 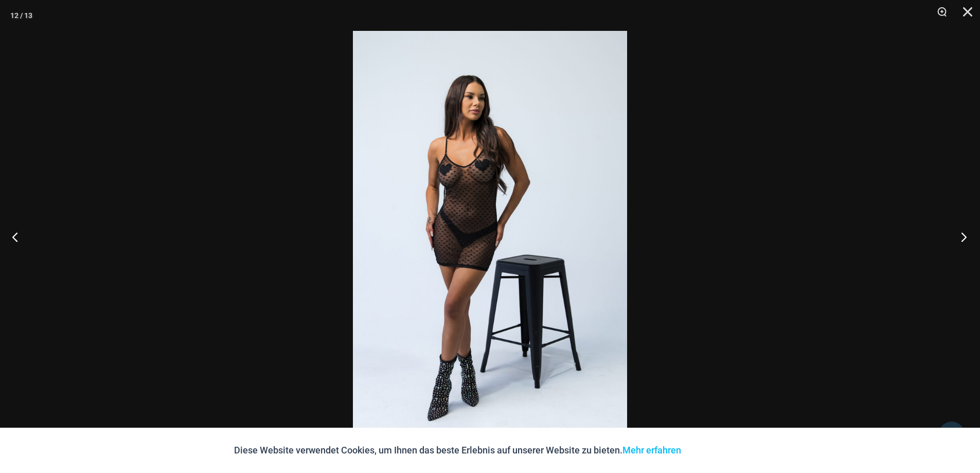 I want to click on a: Mehr erfahren, so click(x=652, y=450).